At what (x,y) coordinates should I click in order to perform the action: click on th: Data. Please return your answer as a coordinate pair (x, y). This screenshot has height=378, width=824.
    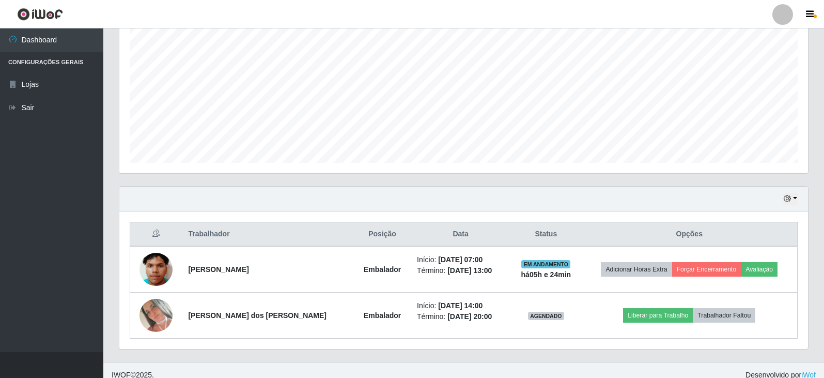
    Looking at the image, I should click on (461, 234).